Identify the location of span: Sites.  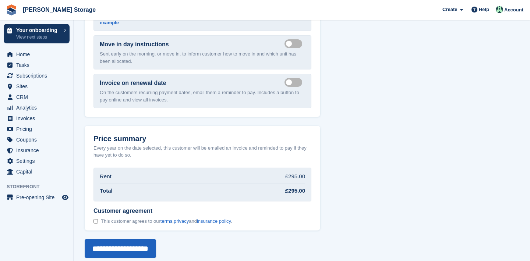
(38, 86).